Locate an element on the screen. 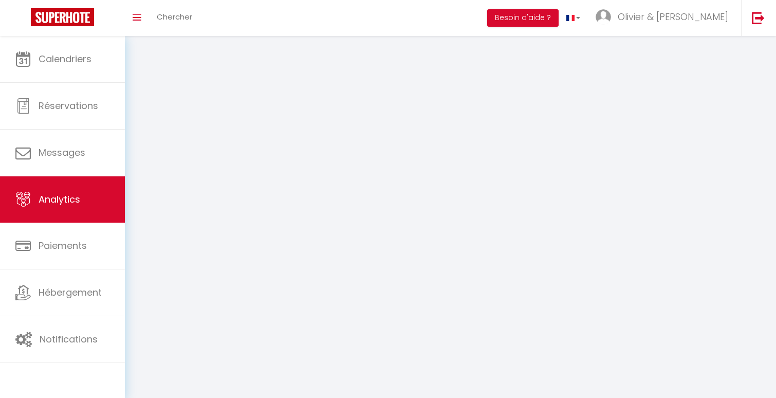 This screenshot has height=398, width=776. span: Analytics is located at coordinates (59, 199).